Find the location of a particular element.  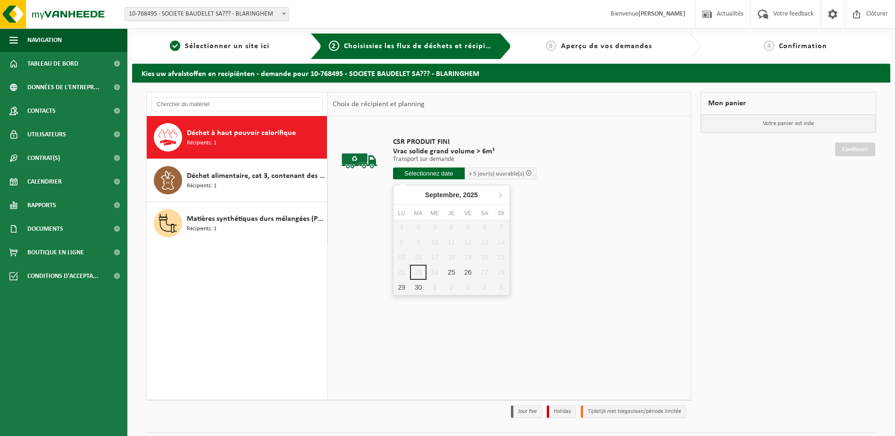

li: Tijdelijk niet toegestaan/période limitée is located at coordinates (634, 411).